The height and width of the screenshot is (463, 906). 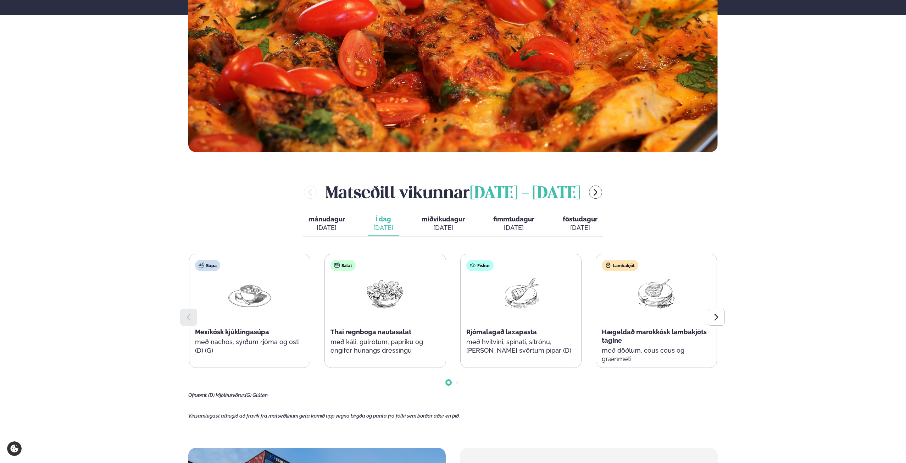 What do you see at coordinates (343, 265) in the screenshot?
I see `div: Salat` at bounding box center [343, 265].